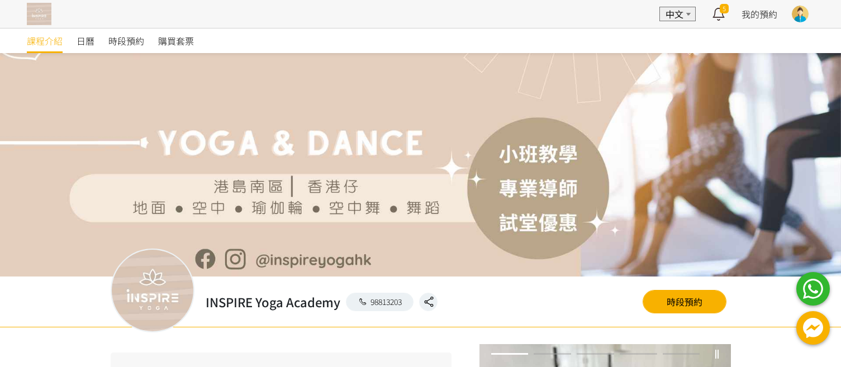 Image resolution: width=841 pixels, height=367 pixels. Describe the element at coordinates (759, 14) in the screenshot. I see `span: 我的預約` at that location.